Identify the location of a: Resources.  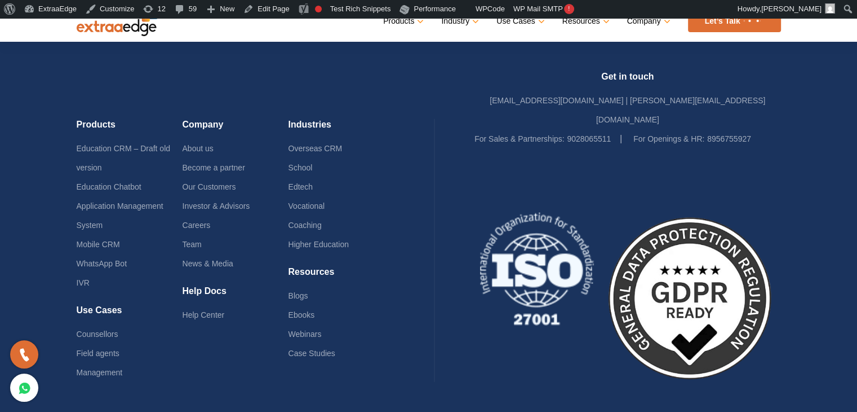
(585, 21).